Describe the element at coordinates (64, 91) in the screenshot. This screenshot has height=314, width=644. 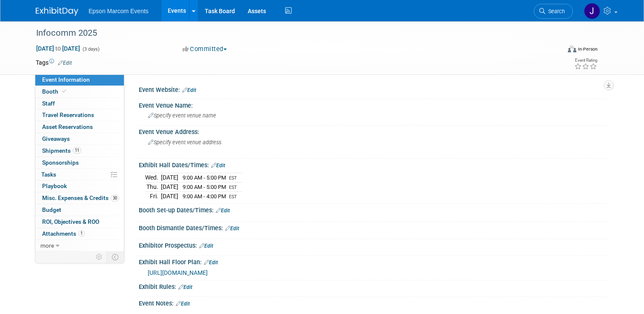
I see `i: Booth reservation complete` at that location.